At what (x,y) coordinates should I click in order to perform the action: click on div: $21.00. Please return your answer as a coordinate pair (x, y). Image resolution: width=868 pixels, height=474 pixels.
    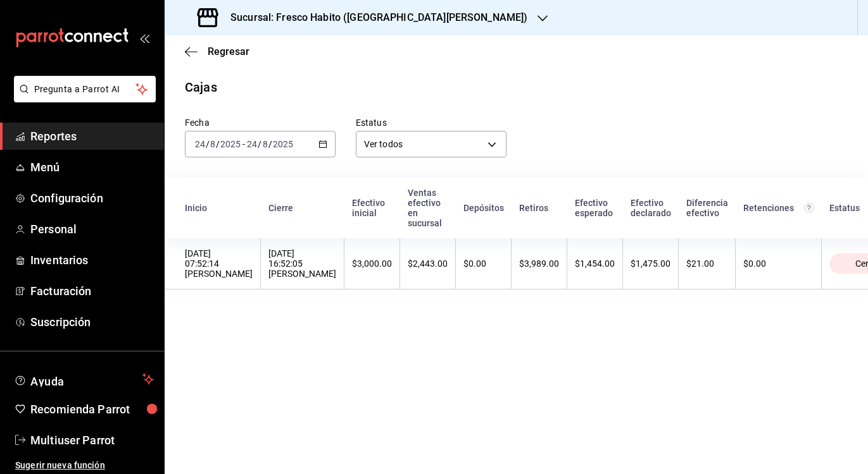
    Looking at the image, I should click on (707, 264).